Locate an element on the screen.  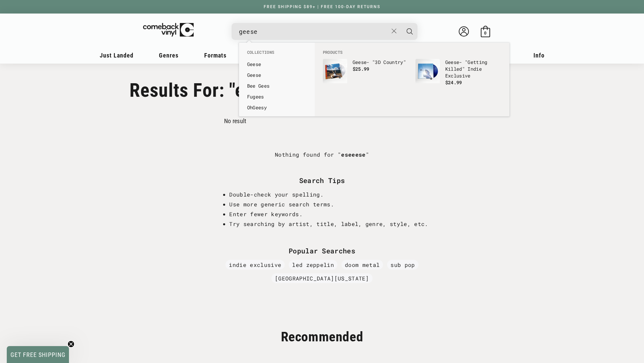
li: Double-check your spelling. is located at coordinates (329, 195).